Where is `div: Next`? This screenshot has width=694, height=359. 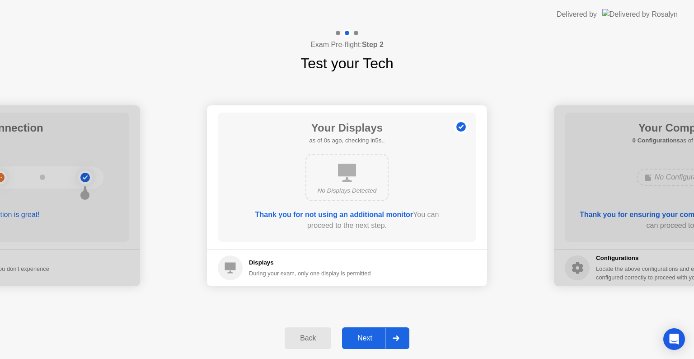 div: Next is located at coordinates (365, 338).